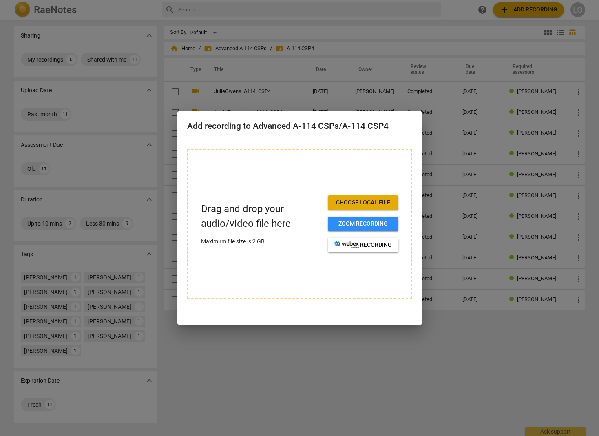 The height and width of the screenshot is (436, 599). I want to click on button: Zoom recording, so click(363, 224).